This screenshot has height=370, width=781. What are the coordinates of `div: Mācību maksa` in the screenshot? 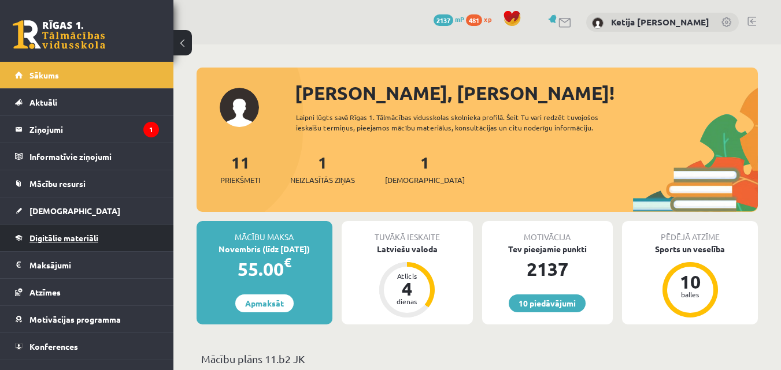 It's located at (264, 232).